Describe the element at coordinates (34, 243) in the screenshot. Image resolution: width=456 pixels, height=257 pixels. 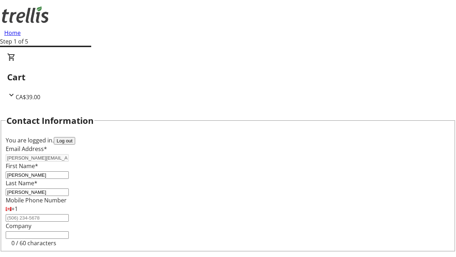
I see `tr-character-limit: 0 / 60 characters` at that location.